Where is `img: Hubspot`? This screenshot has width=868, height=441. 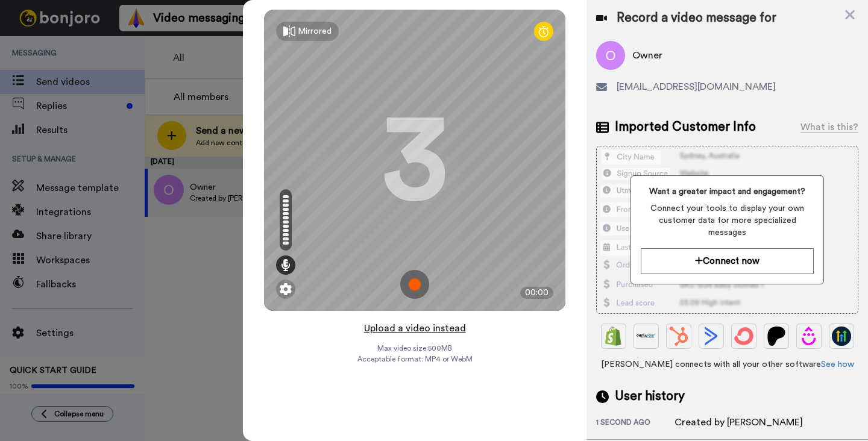 img: Hubspot is located at coordinates (679, 336).